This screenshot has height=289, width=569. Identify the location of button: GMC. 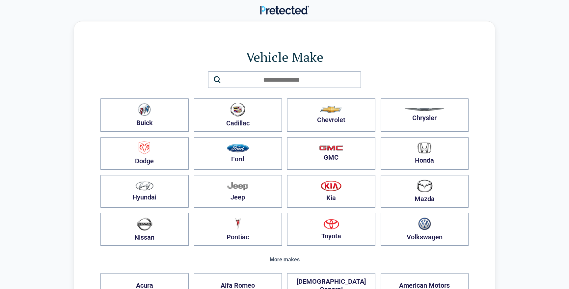
(331, 153).